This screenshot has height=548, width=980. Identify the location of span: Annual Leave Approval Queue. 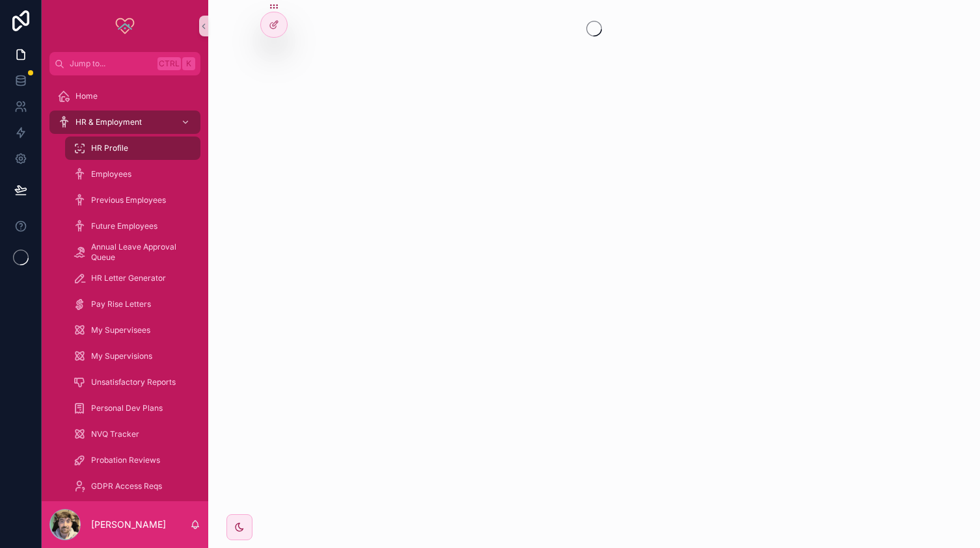
(139, 253).